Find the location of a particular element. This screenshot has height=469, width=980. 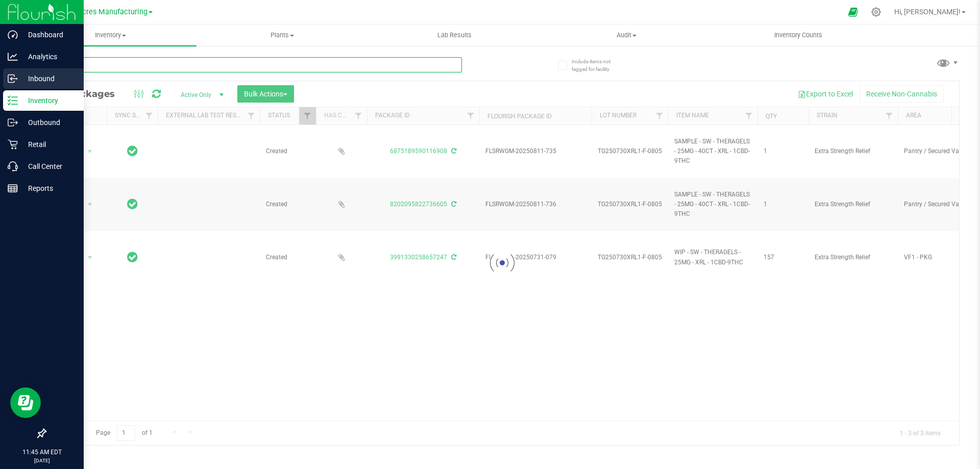

span: Plants is located at coordinates (282, 35).